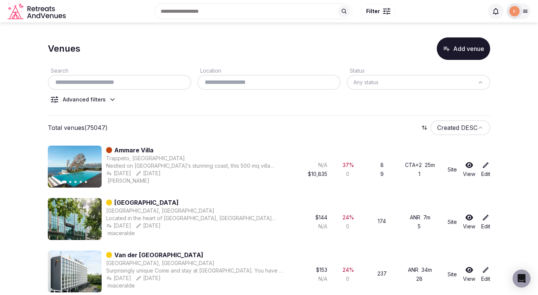 This screenshot has width=538, height=295. Describe the element at coordinates (86, 182) in the screenshot. I see `button: Go to slide 5` at that location.